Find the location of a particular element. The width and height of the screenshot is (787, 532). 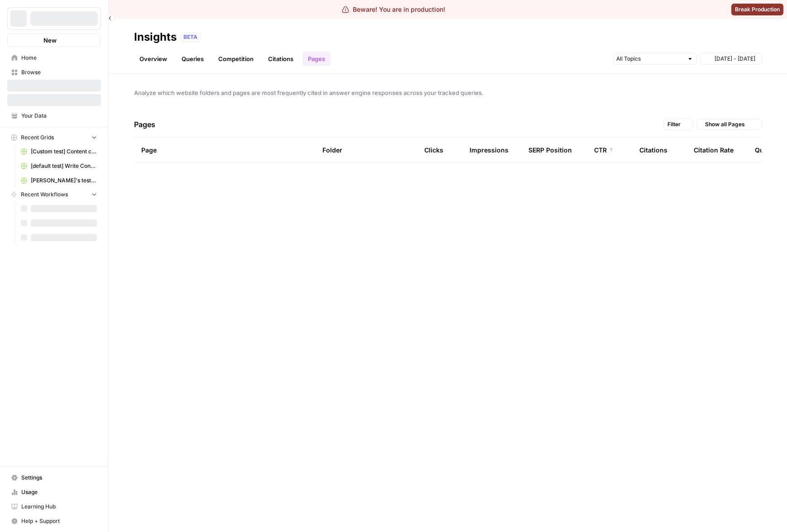

div: Citations is located at coordinates (653, 150).